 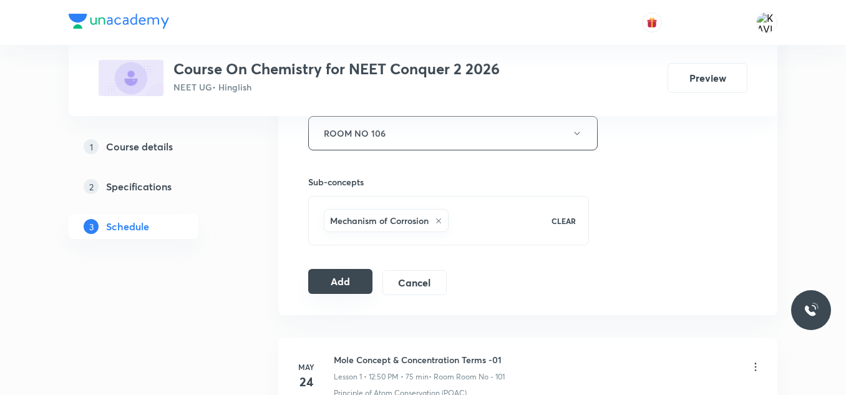 What do you see at coordinates (118, 22) in the screenshot?
I see `a: Company Logo` at bounding box center [118, 22].